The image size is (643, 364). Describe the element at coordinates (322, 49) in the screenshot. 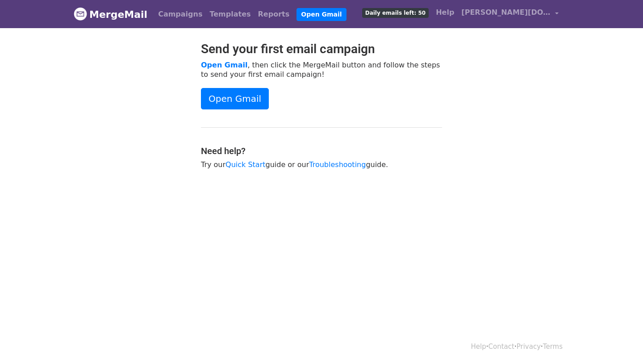

I see `h2: Send your first email campaign` at that location.